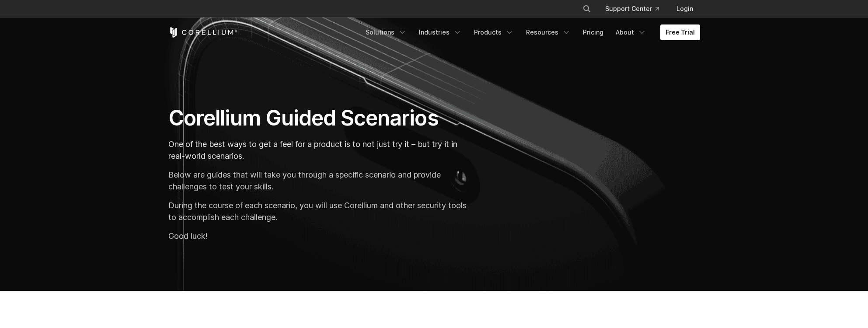  Describe the element at coordinates (320, 150) in the screenshot. I see `p: One of the best ways to get a feel for a product is to not just try it – but try it in real-world...` at that location.